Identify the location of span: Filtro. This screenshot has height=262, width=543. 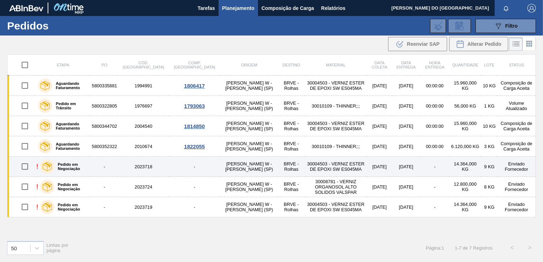
(511, 26).